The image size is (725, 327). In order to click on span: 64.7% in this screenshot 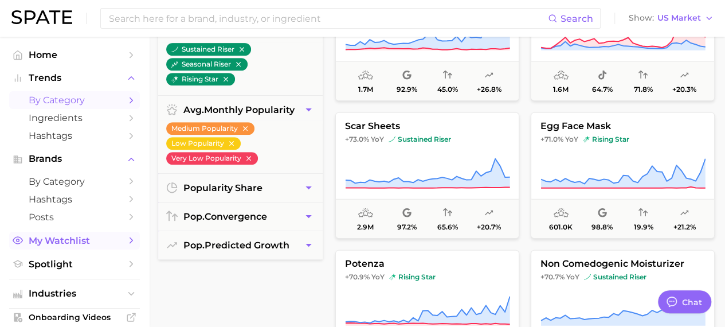, I will do `click(602, 89)`.